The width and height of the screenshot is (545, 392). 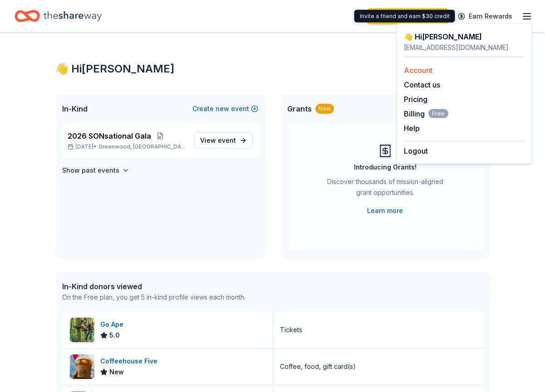 What do you see at coordinates (415, 99) in the screenshot?
I see `a: Pricing` at bounding box center [415, 99].